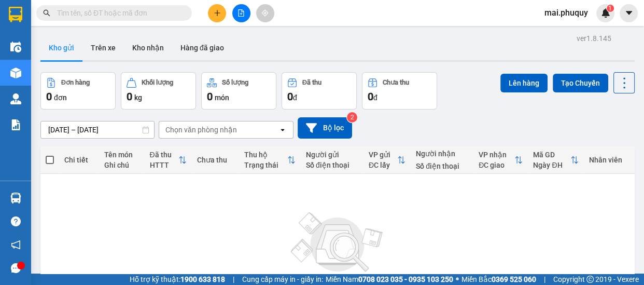 The width and height of the screenshot is (644, 285). I want to click on div: Chi tiết, so click(79, 160).